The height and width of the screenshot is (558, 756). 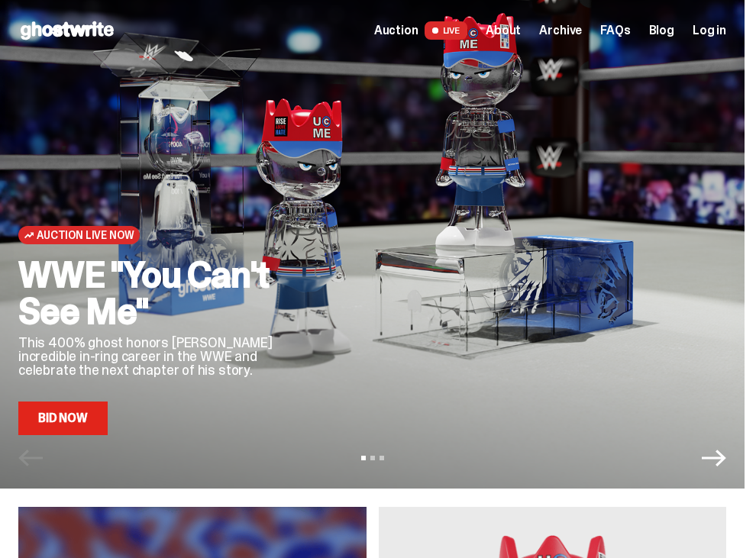 I want to click on h2: WWE "You Can't See Me", so click(x=160, y=293).